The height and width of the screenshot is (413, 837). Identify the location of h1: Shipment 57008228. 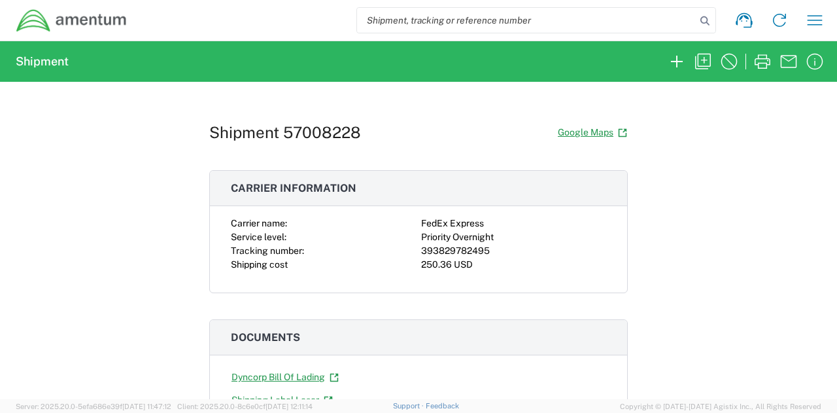
(285, 132).